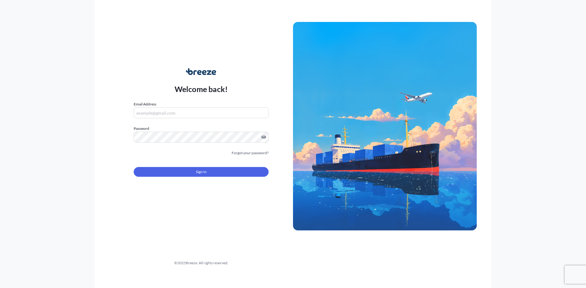 This screenshot has width=586, height=288. I want to click on div: © 2025 Breeze. All rights reserved., so click(201, 263).